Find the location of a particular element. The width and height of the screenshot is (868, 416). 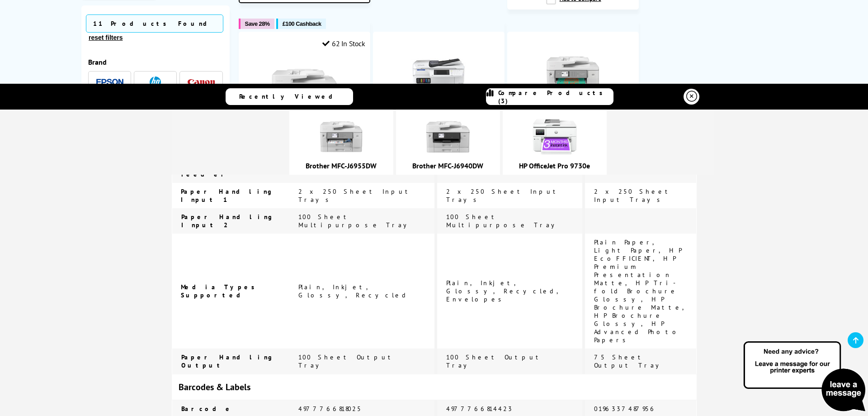

span: 75 Sheet Output Tray is located at coordinates (630, 361).